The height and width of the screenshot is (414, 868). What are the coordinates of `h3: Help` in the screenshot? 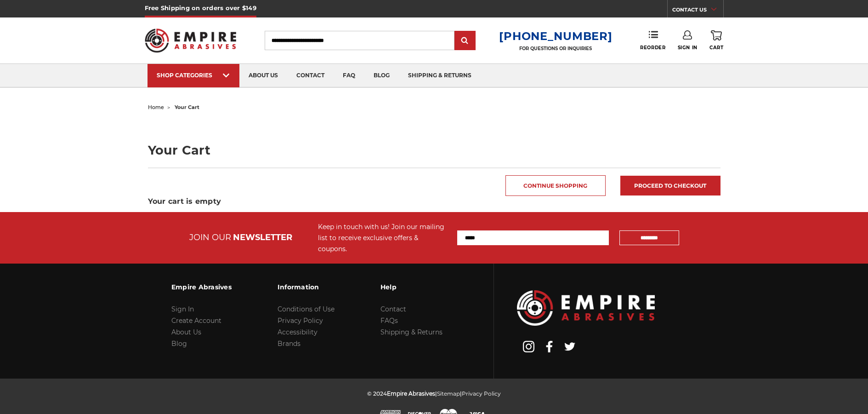 It's located at (412, 287).